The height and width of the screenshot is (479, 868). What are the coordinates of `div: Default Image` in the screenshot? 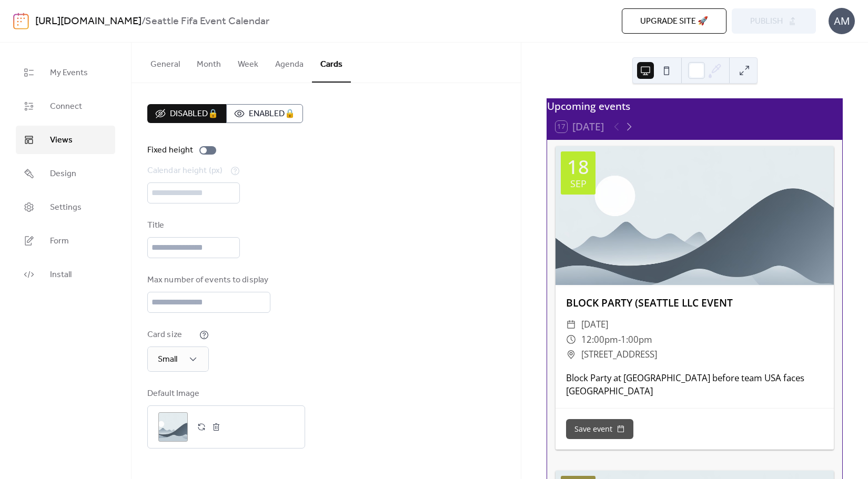 It's located at (225, 394).